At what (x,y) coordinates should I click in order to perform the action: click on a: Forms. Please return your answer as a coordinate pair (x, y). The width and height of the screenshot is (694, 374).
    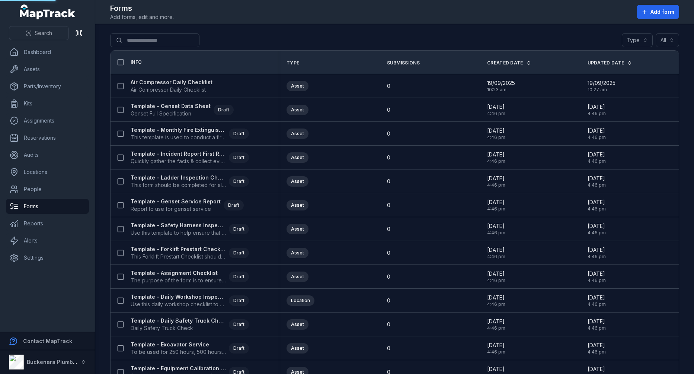
    Looking at the image, I should click on (47, 206).